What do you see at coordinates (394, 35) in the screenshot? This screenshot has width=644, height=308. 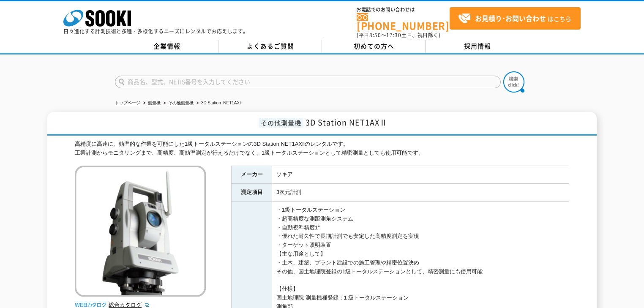 I see `span: 17:30` at bounding box center [394, 35].